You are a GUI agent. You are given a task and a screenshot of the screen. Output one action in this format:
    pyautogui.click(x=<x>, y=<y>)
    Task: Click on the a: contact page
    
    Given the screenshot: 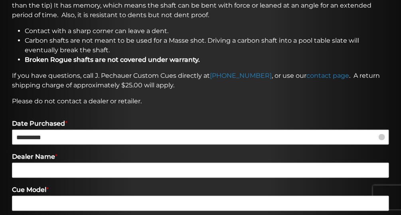 What is the action you would take?
    pyautogui.click(x=327, y=75)
    